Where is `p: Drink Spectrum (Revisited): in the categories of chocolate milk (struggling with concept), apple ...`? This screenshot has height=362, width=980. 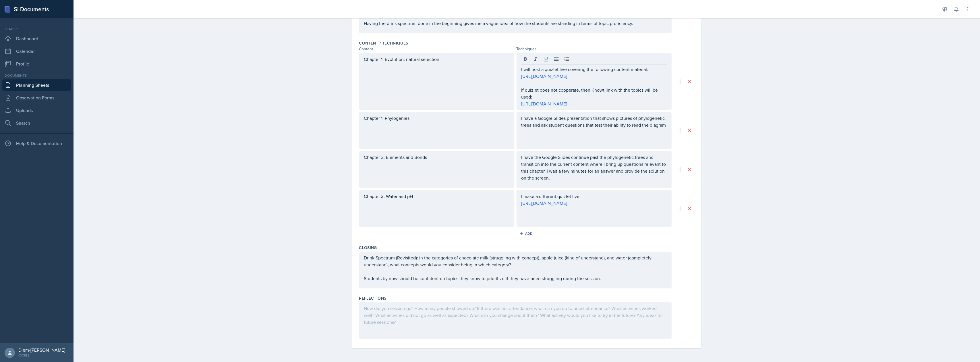
p: Drink Spectrum (Revisited): in the categories of chocolate milk (struggling with concept), apple ... is located at coordinates (516, 261).